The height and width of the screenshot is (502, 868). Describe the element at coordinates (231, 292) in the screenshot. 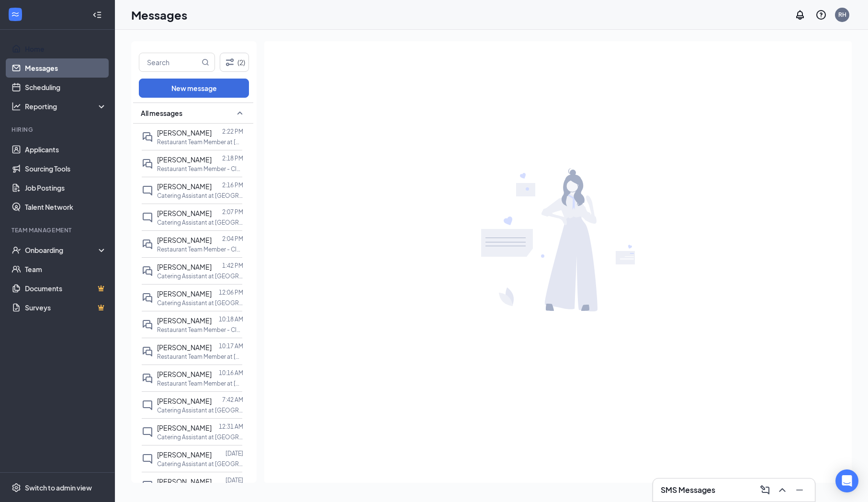

I see `p: 12:06 PM` at that location.